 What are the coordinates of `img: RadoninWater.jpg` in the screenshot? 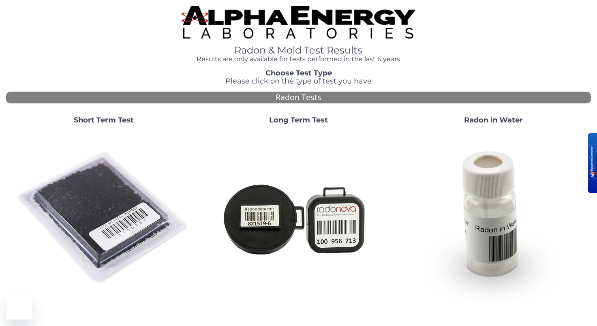 It's located at (494, 218).